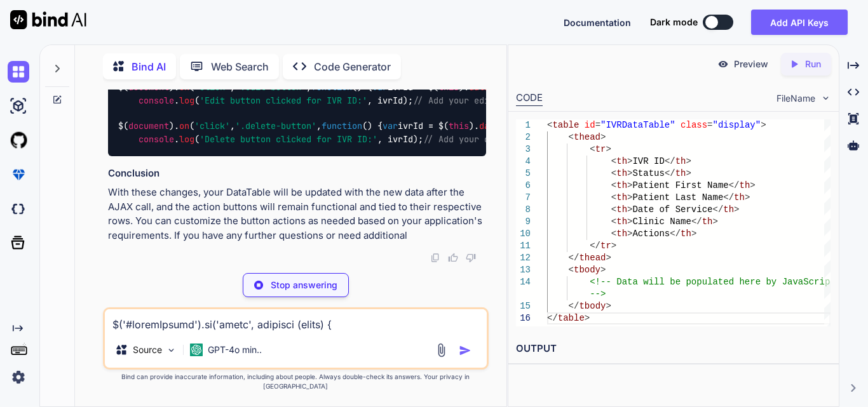 The width and height of the screenshot is (868, 407). I want to click on h2: OUTPUT, so click(673, 348).